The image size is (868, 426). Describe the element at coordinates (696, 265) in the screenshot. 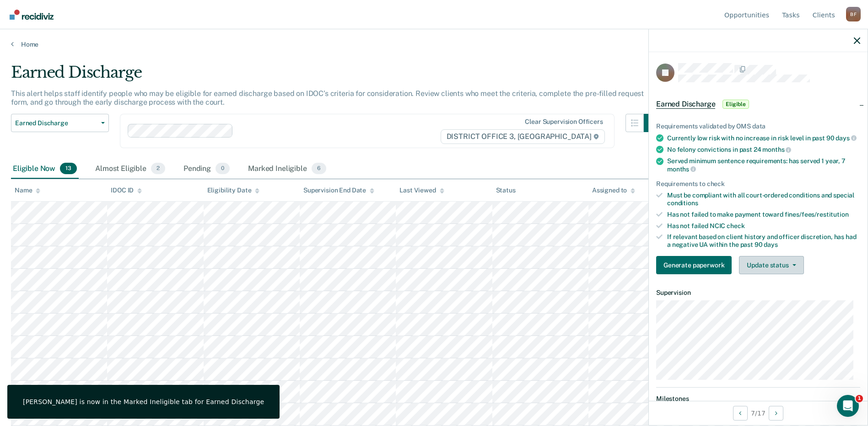

I see `a: Navigate to form link` at that location.